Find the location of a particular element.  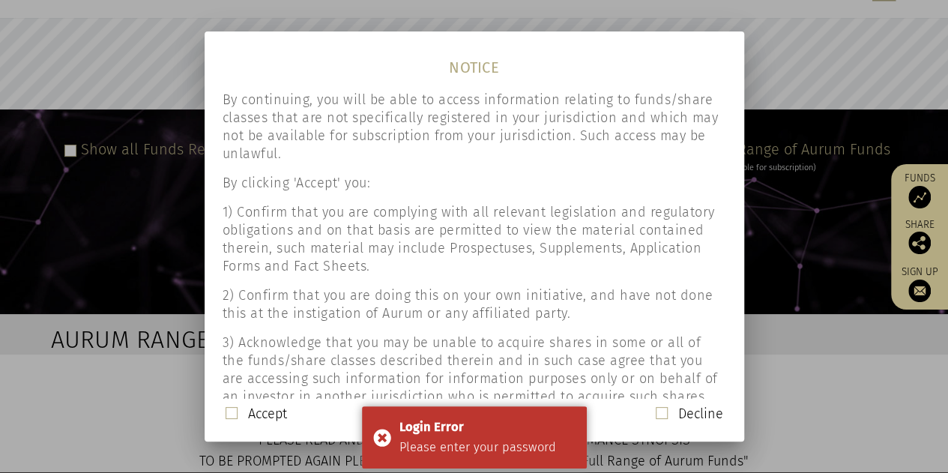

label: Decline is located at coordinates (701, 414).